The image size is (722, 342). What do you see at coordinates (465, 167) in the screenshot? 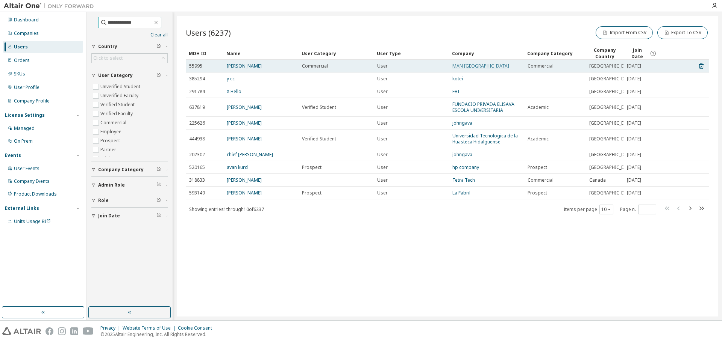
I see `a: hp company` at bounding box center [465, 167].